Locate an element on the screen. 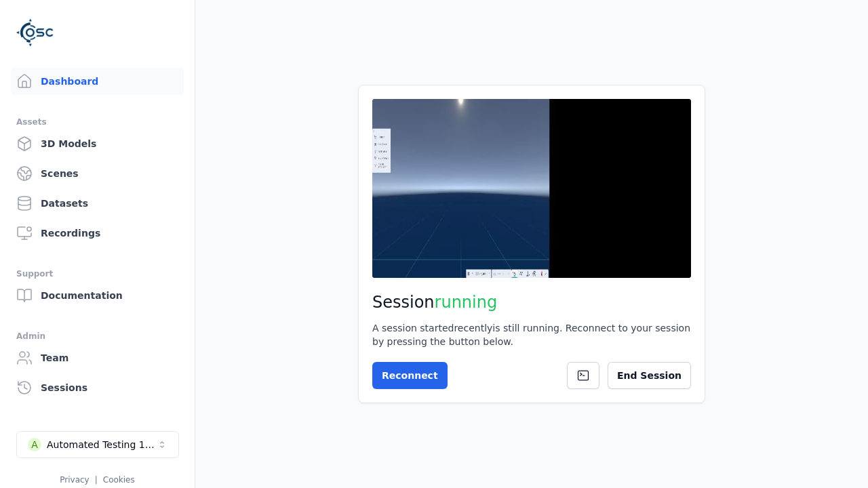 This screenshot has height=488, width=868. button: End Session is located at coordinates (649, 375).